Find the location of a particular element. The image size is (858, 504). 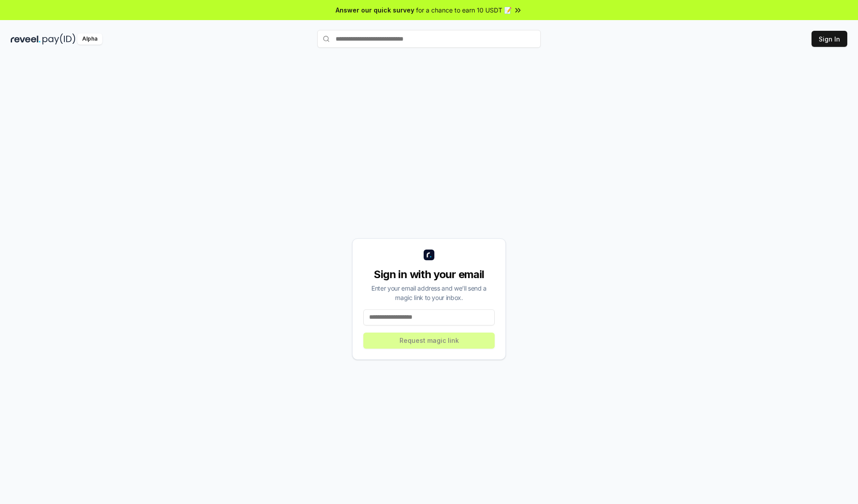

div: Sign in with your email is located at coordinates (429, 275).